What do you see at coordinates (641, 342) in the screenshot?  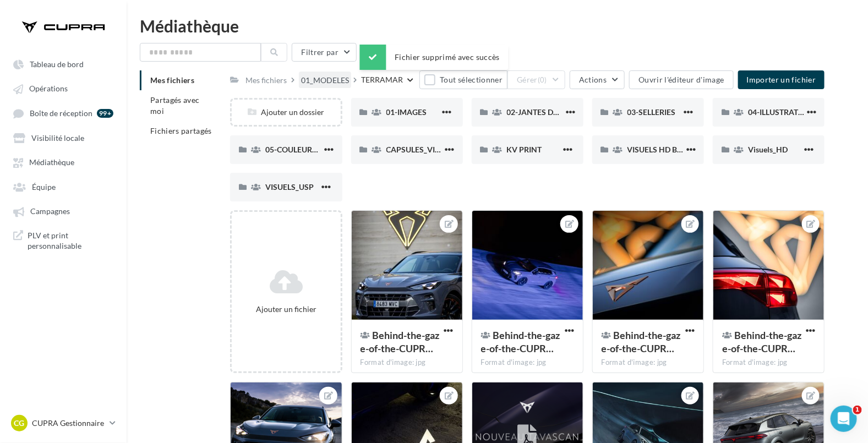 I see `span: Behind-the-gaze-of-the-CUPRA-Terramar_06_HQ` at bounding box center [641, 342].